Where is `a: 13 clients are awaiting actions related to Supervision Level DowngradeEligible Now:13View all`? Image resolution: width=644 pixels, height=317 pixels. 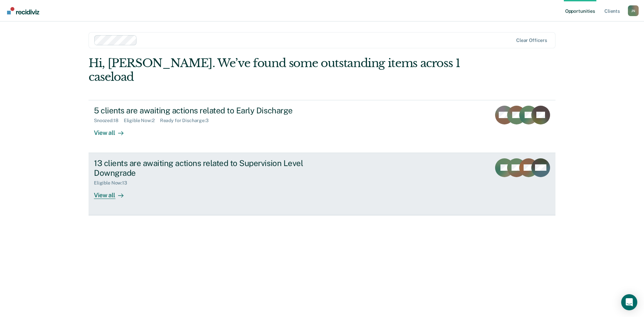 a: 13 clients are awaiting actions related to Supervision Level DowngradeEligible Now:13View all is located at coordinates (322, 184).